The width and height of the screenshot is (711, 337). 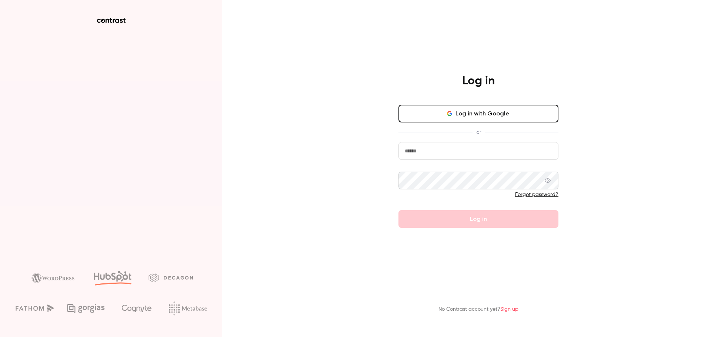 I want to click on a: Forgot password?, so click(x=536, y=195).